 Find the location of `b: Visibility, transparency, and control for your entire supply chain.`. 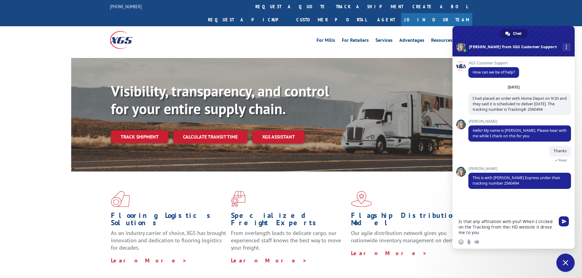

b: Visibility, transparency, and control for your entire supply chain. is located at coordinates (220, 100).